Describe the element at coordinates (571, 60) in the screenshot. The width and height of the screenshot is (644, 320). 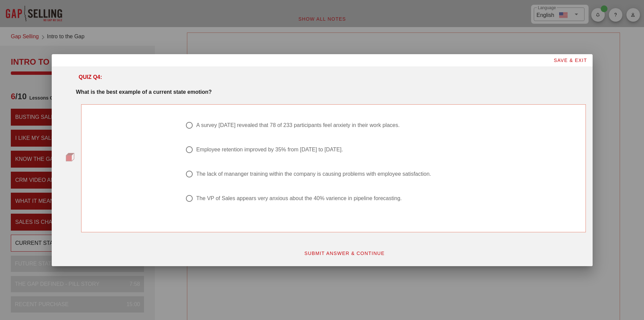
I see `span: SAVE & EXIT` at that location.